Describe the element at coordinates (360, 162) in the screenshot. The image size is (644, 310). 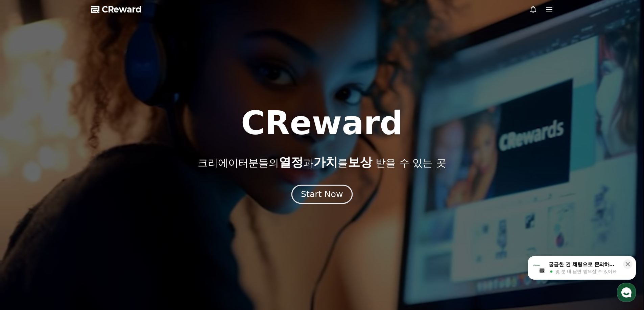
I see `span: 보상` at that location.